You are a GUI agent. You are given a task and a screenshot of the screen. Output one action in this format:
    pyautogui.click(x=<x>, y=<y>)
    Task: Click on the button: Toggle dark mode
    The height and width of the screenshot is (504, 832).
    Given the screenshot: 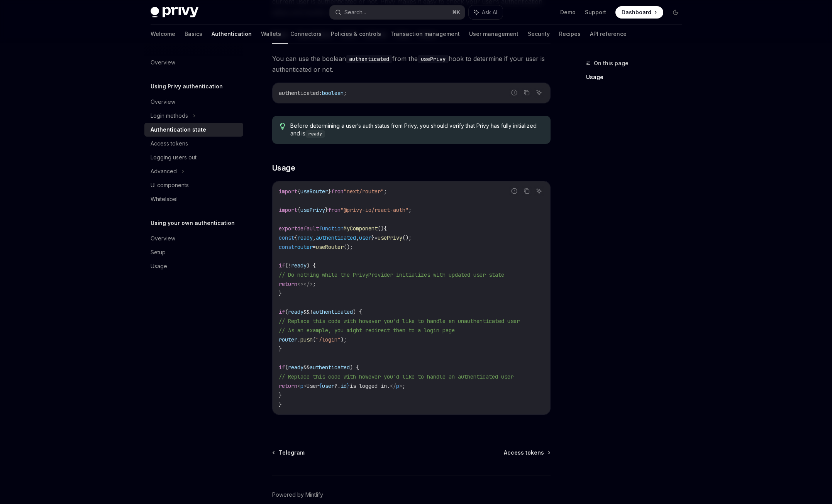 What is the action you would take?
    pyautogui.click(x=676, y=13)
    